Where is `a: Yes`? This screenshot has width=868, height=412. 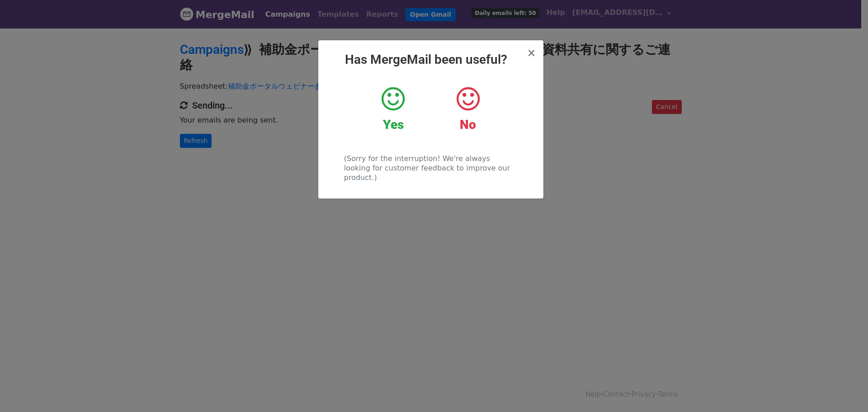 a: Yes is located at coordinates (393, 109).